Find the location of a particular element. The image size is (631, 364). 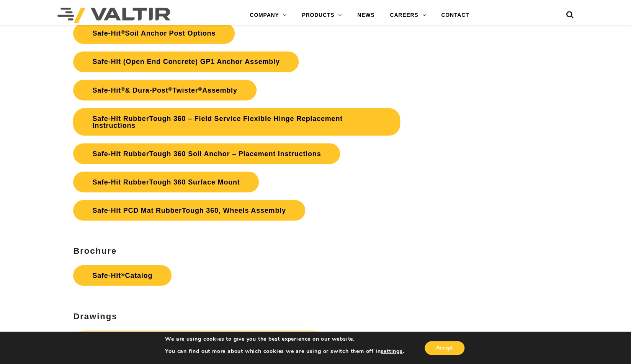

a: SAFE-HIT TYPE 2 FLEXIBLE DELINEATOR GROUND MOUNT is located at coordinates (199, 340).